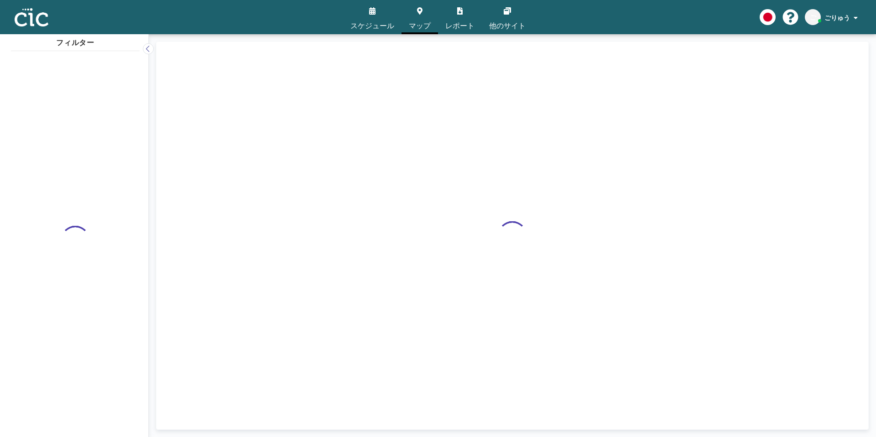  What do you see at coordinates (460, 25) in the screenshot?
I see `font: レポート` at bounding box center [460, 25].